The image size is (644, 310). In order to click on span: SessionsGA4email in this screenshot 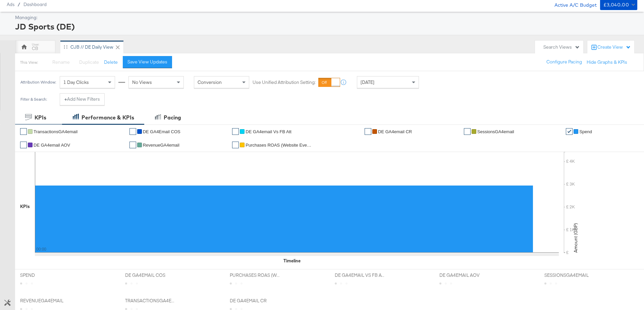, I will do `click(496, 132)`.